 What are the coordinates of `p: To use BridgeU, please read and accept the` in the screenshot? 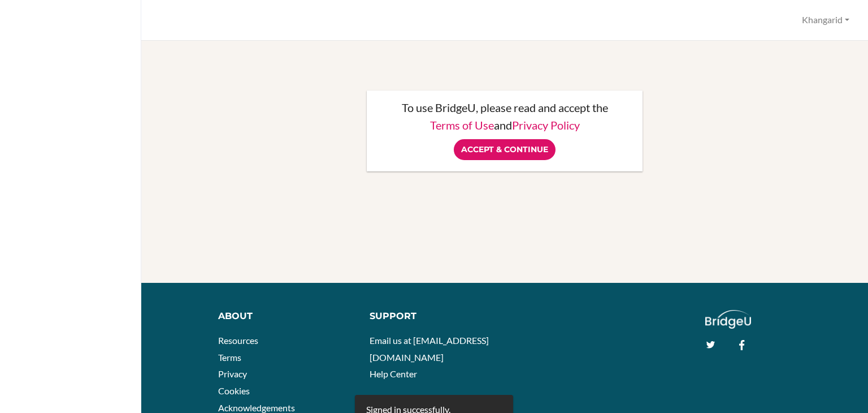 It's located at (505, 107).